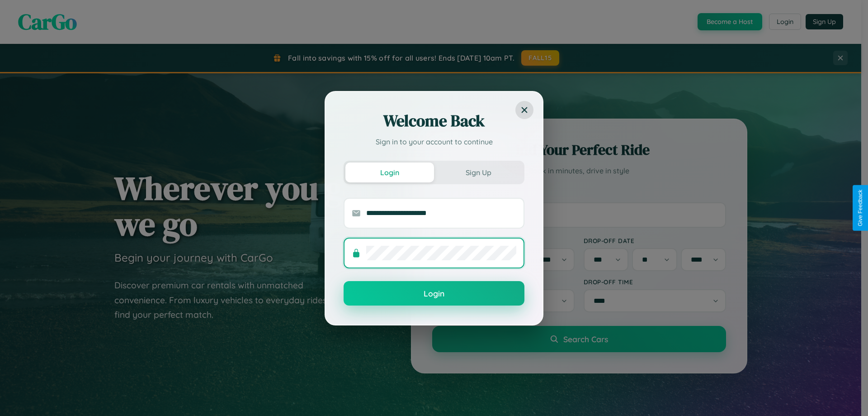 Image resolution: width=868 pixels, height=416 pixels. Describe the element at coordinates (478, 172) in the screenshot. I see `button: Sign Up` at that location.